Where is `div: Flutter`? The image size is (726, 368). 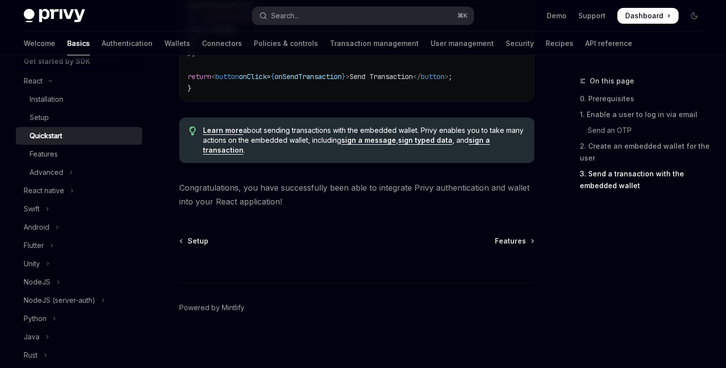
div: Flutter is located at coordinates (34, 246).